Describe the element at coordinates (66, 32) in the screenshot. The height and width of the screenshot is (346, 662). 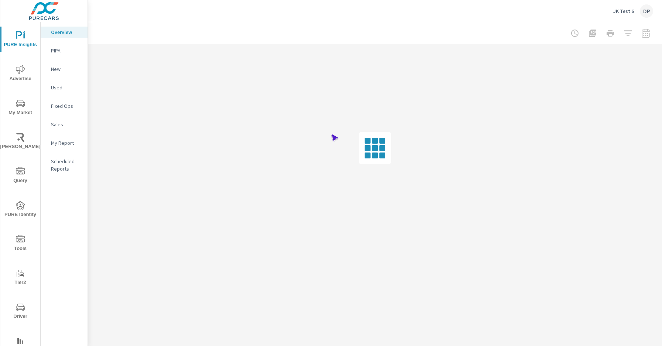
I see `p: Overview` at that location.